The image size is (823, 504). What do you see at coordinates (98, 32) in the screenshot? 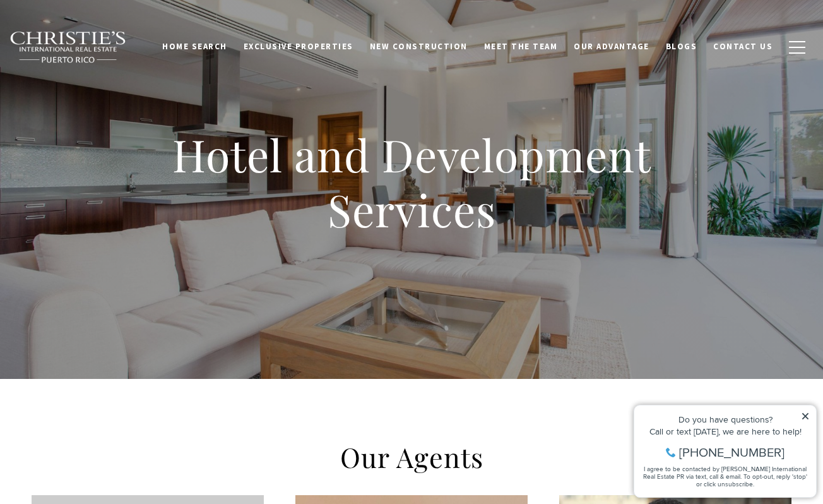
I see `div: Do you have questions?` at bounding box center [98, 32].